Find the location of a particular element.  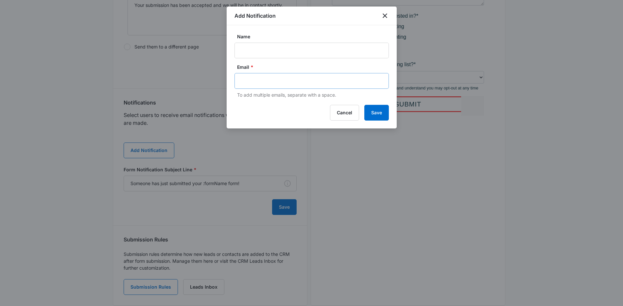

p: To add multiple emails, separate with a space. is located at coordinates (313, 95).